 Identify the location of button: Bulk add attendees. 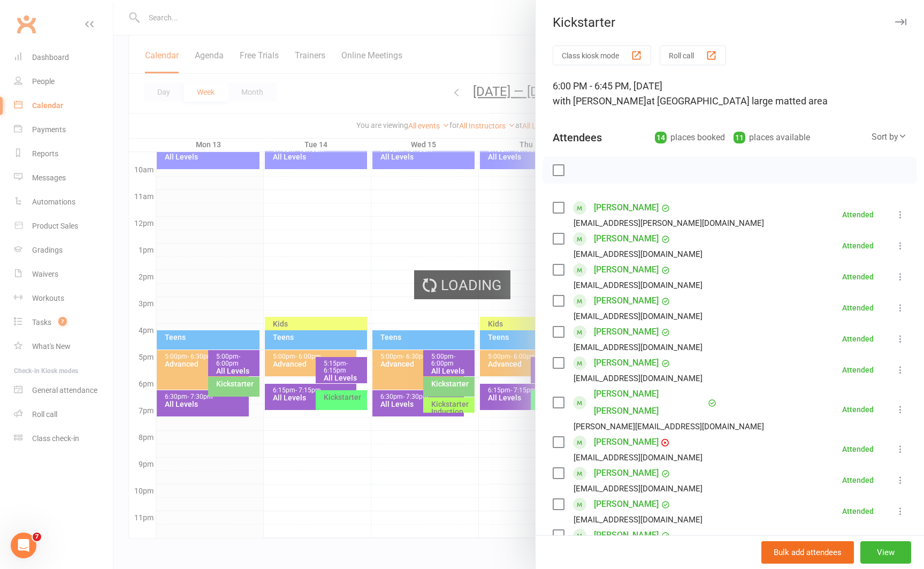
(807, 553).